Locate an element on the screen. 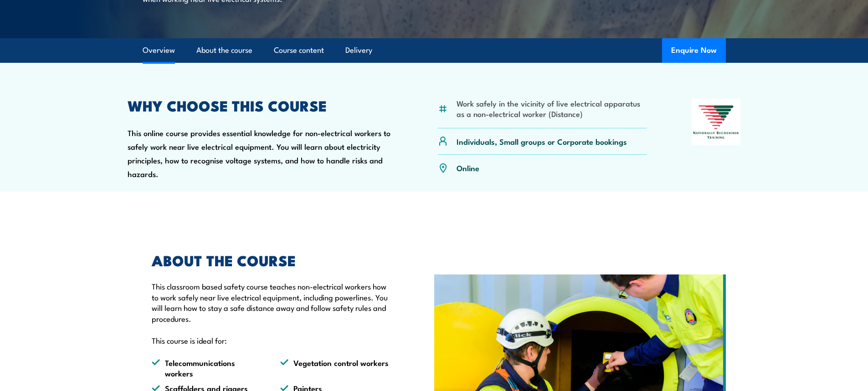 The width and height of the screenshot is (868, 391). li: Vegetation control workers is located at coordinates (336, 368).